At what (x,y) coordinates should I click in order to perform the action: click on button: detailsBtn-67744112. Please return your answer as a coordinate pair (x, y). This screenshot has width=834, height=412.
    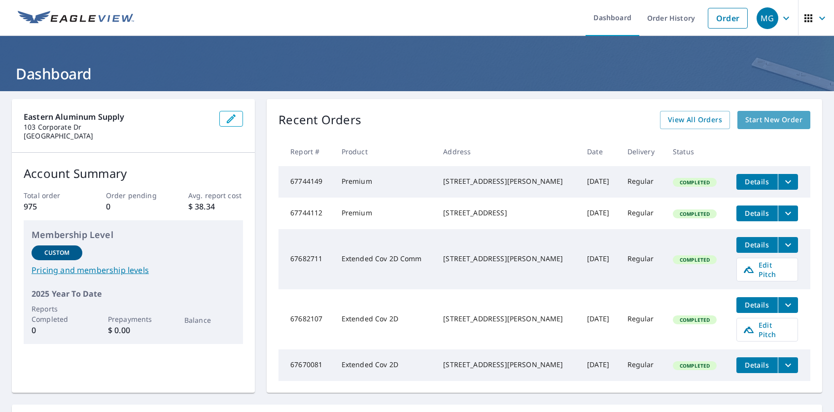
    Looking at the image, I should click on (757, 214).